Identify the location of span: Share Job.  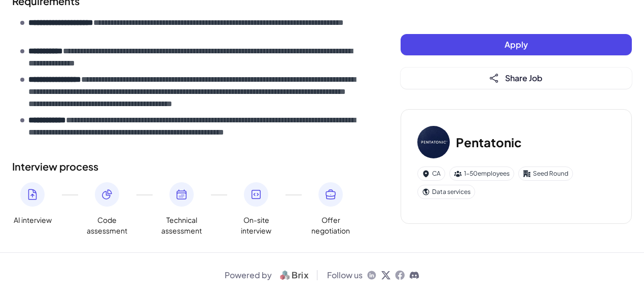
(524, 77).